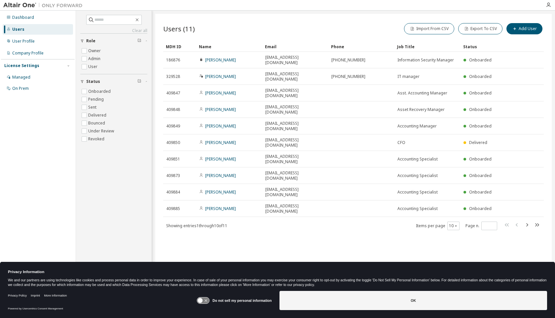 The height and width of the screenshot is (318, 555). Describe the element at coordinates (93, 107) in the screenshot. I see `label: Sent` at that location.